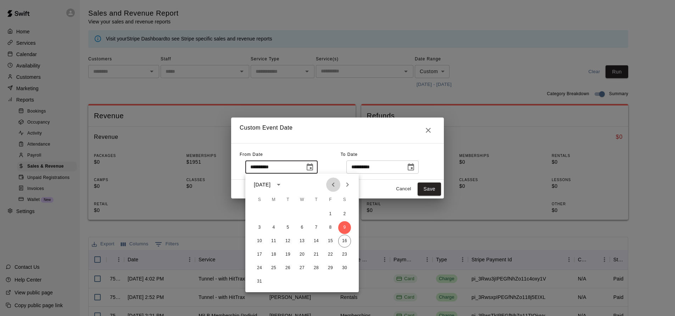  What do you see at coordinates (279, 184) in the screenshot?
I see `button: calendar view is open, switch to year view` at bounding box center [279, 184].